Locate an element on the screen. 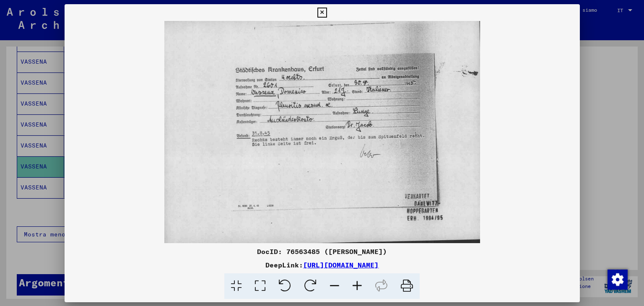 This screenshot has height=306, width=644. div: DeepLink: is located at coordinates (322, 265).